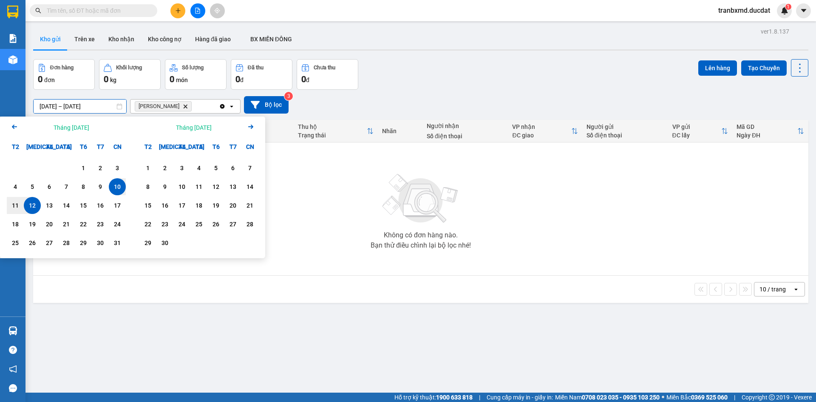 The width and height of the screenshot is (816, 402). What do you see at coordinates (165, 168) in the screenshot?
I see `div: Choose Thứ Ba, tháng 09 2 2025. It's available.` at bounding box center [165, 168].